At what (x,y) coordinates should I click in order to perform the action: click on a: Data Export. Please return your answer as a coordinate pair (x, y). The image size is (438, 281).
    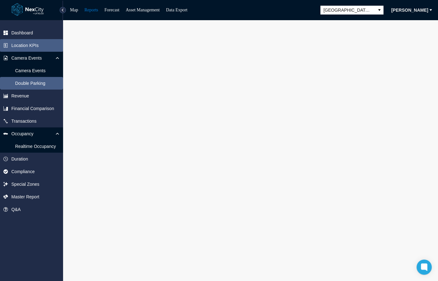
    Looking at the image, I should click on (176, 10).